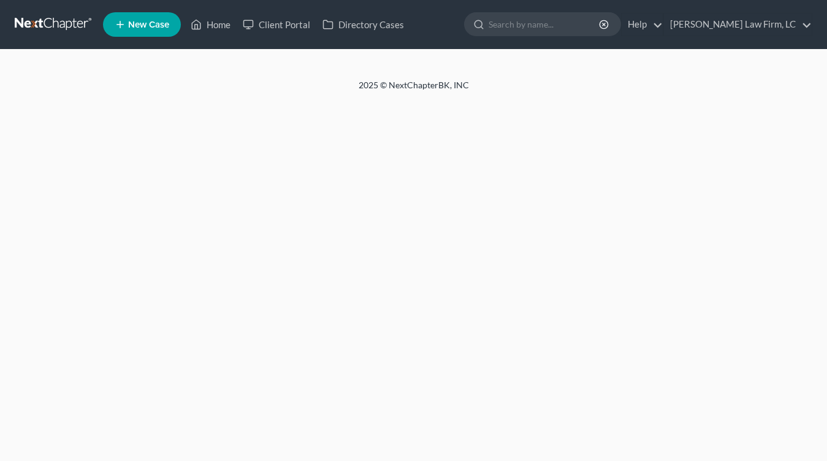  I want to click on span: New Case, so click(148, 25).